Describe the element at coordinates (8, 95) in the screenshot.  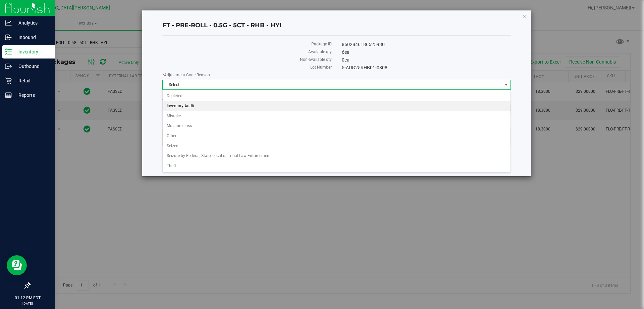
I see `inline-svg: Reports` at that location.